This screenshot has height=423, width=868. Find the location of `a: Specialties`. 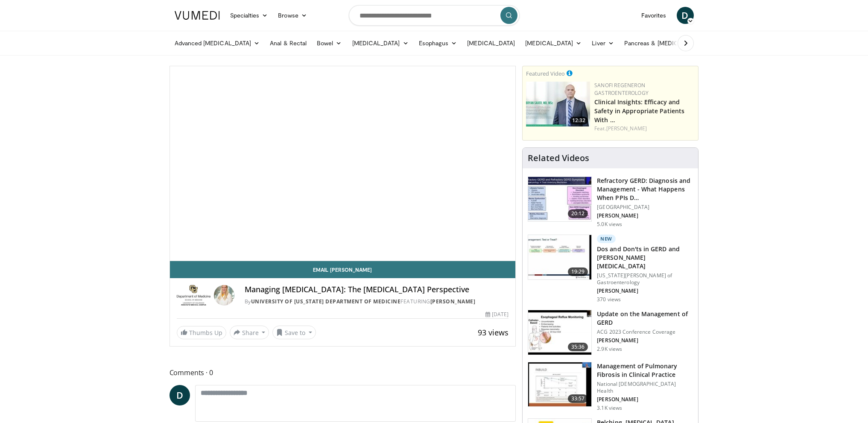

a: Specialties is located at coordinates (249, 15).